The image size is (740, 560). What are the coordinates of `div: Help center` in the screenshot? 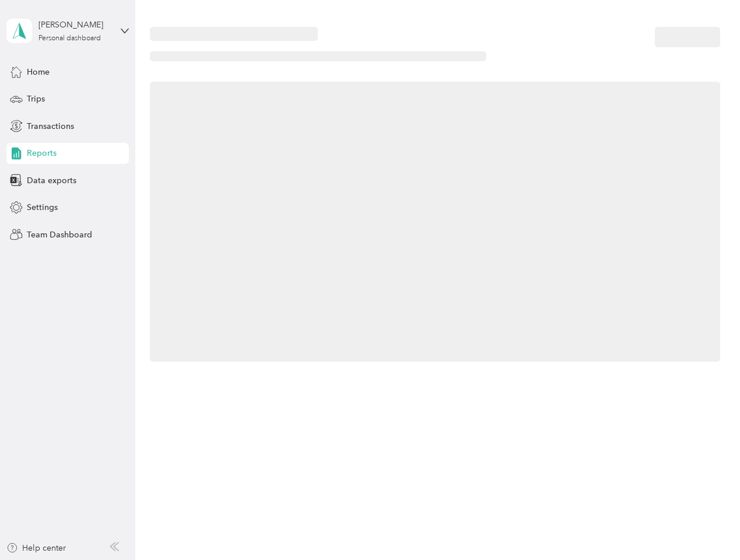 It's located at (36, 548).